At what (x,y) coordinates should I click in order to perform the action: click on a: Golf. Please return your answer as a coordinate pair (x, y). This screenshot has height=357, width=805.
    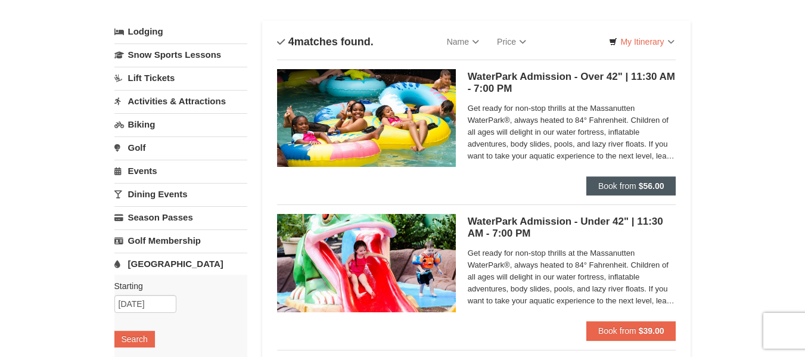
    Looking at the image, I should click on (181, 147).